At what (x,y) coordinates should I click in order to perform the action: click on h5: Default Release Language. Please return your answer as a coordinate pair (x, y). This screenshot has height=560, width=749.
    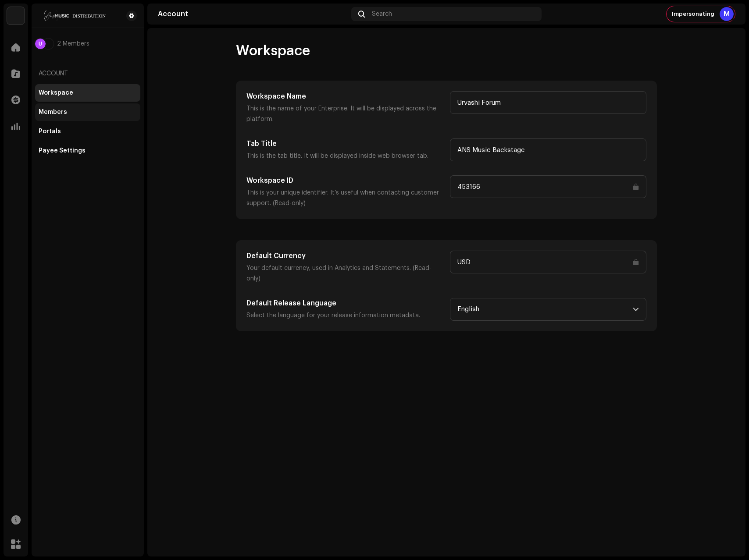
    Looking at the image, I should click on (344, 303).